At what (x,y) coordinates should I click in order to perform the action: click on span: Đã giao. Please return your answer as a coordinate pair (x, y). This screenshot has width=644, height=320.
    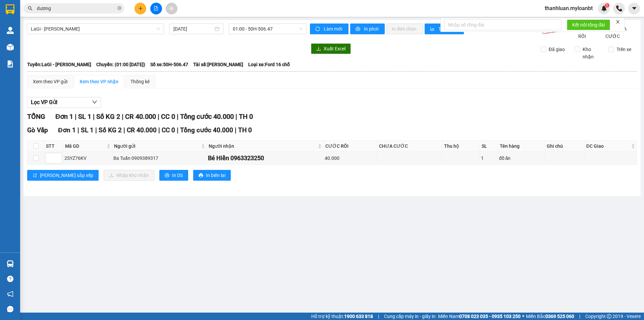
    Looking at the image, I should click on (557, 49).